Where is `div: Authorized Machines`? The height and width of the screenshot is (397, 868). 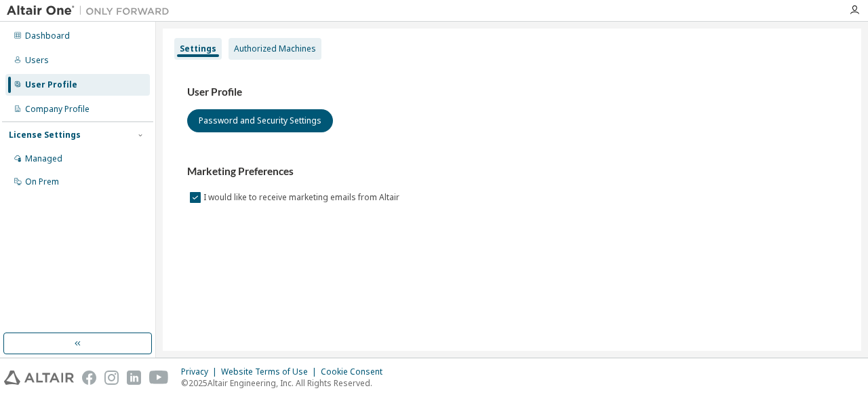 div: Authorized Machines is located at coordinates (274, 49).